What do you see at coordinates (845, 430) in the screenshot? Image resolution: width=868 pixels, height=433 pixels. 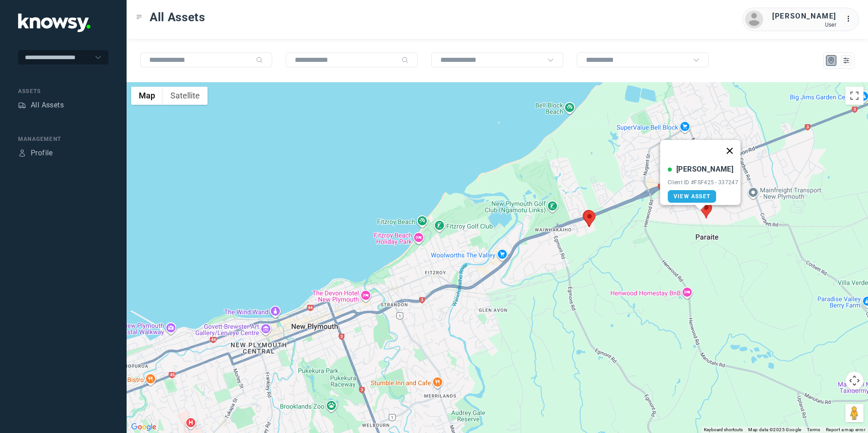 I see `a: Report a map error` at bounding box center [845, 430].